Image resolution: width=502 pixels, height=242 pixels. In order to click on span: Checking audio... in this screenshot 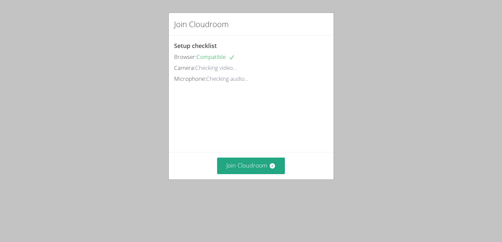, I will do `click(227, 78)`.